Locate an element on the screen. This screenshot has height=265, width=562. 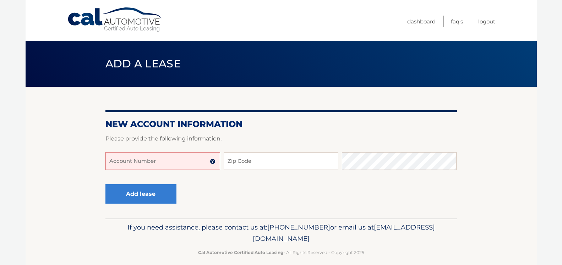
input: Account Number is located at coordinates (163, 161).